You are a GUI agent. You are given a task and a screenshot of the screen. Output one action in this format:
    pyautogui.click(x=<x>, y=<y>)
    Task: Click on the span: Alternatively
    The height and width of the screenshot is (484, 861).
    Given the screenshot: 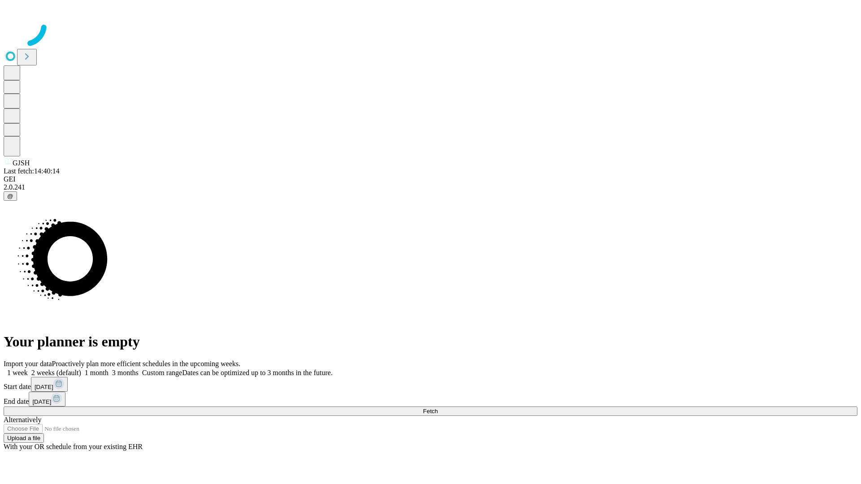 What is the action you would take?
    pyautogui.click(x=22, y=420)
    